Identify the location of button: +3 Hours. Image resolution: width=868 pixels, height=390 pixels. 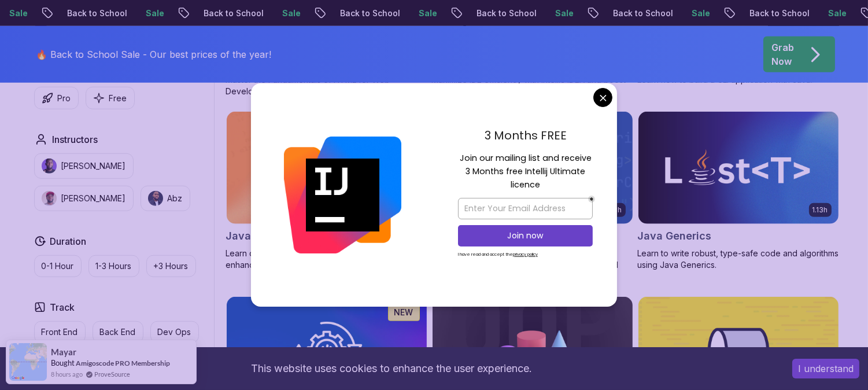
(171, 266).